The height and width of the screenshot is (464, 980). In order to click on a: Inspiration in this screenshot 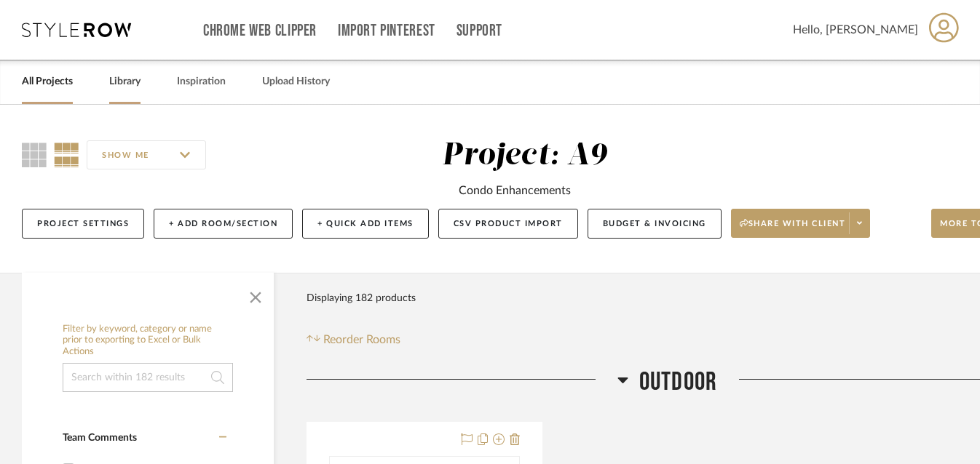, I will do `click(201, 82)`.